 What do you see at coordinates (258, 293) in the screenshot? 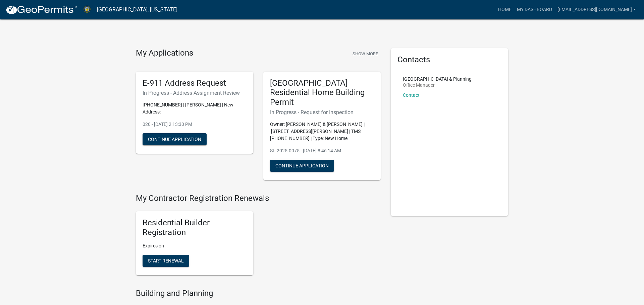
I see `h4: Building and Planning` at bounding box center [258, 293].